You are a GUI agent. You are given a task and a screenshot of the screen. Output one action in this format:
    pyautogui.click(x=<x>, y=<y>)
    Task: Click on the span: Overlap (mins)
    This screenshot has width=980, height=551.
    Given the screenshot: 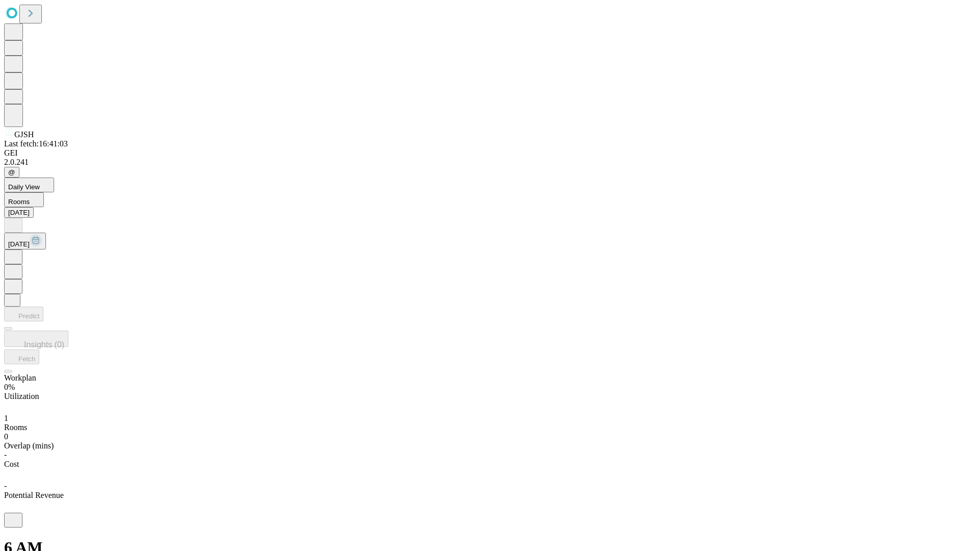 What is the action you would take?
    pyautogui.click(x=29, y=445)
    